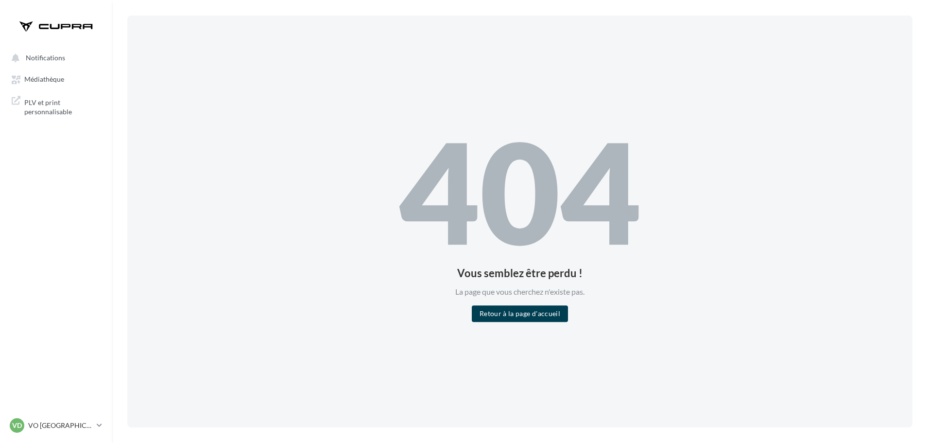  Describe the element at coordinates (520, 314) in the screenshot. I see `button: Retour à la page d'accueil` at that location.